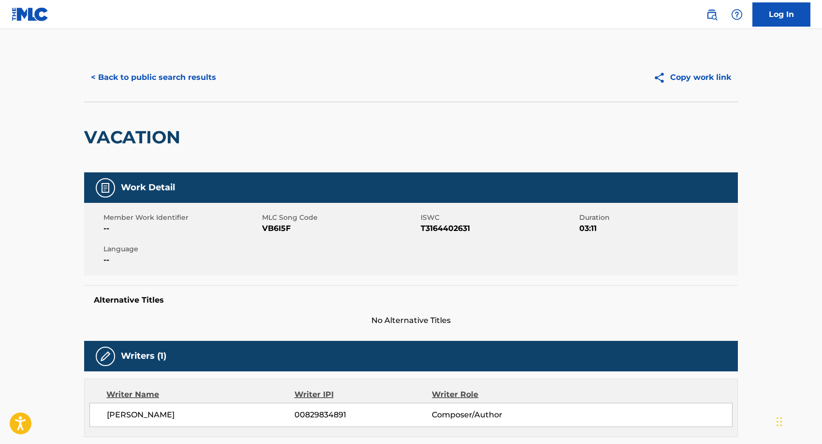 The image size is (822, 444). I want to click on img: Work Detail, so click(105, 188).